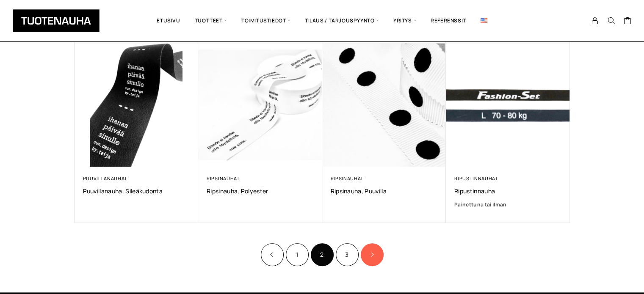  I want to click on span: Tuotteet, so click(211, 20).